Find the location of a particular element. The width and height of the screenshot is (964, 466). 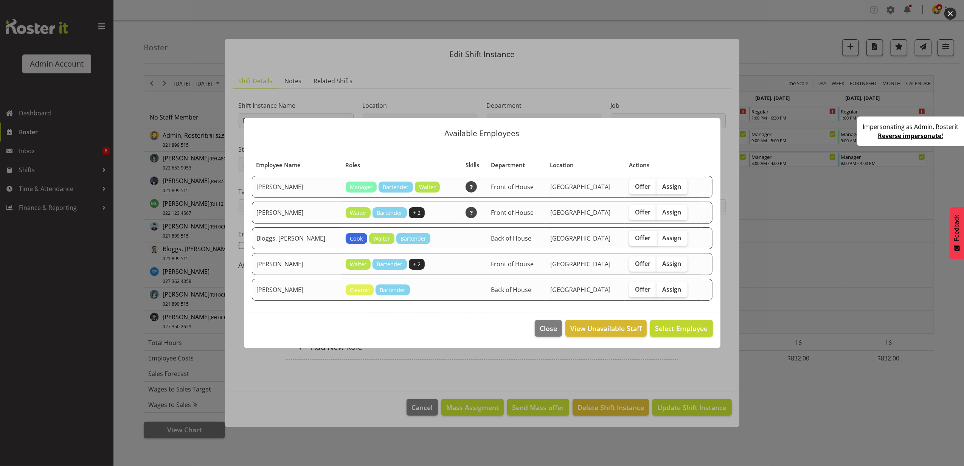

button: Close is located at coordinates (548, 328).